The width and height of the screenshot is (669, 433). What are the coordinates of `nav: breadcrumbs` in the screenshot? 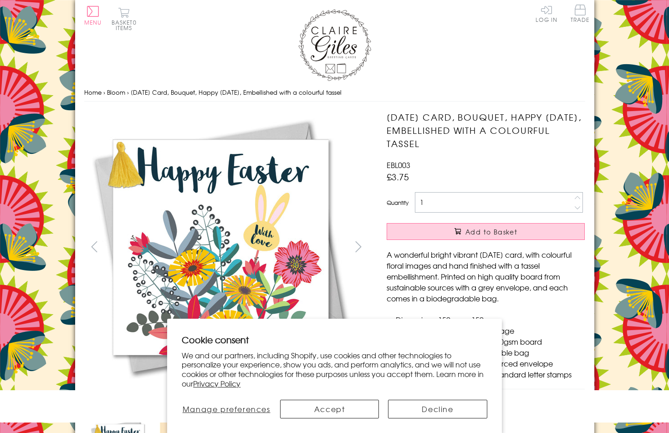 It's located at (335, 93).